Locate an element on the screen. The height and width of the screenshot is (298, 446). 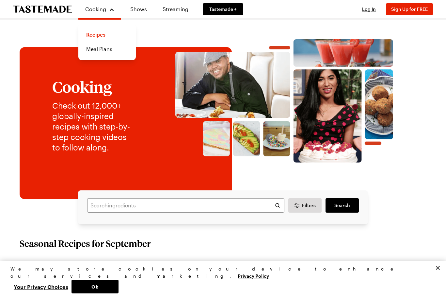
div: Cooking is located at coordinates (107, 42).